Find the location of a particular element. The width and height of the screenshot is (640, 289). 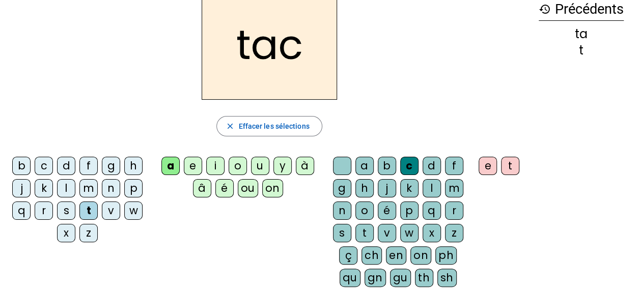

button: Effacer les sélections is located at coordinates (269, 126).